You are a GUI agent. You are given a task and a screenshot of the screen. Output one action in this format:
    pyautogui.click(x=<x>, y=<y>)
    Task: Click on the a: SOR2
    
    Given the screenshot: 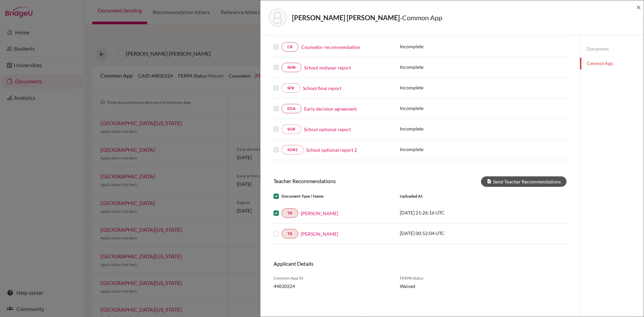 What is the action you would take?
    pyautogui.click(x=292, y=150)
    